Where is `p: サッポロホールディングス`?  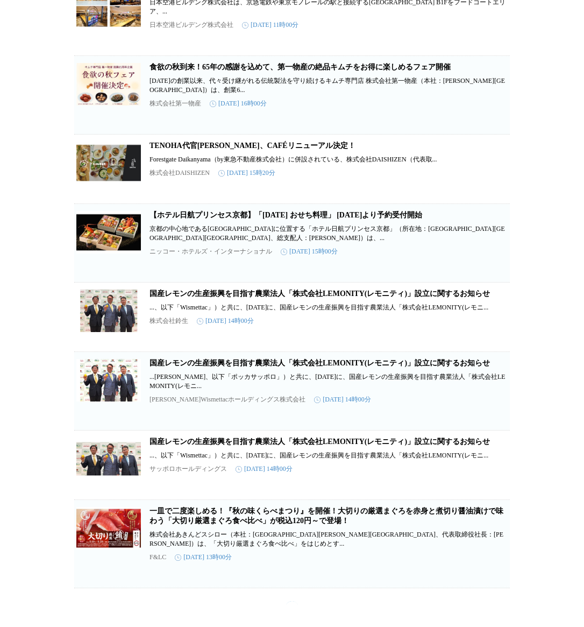
p: サッポロホールディングス is located at coordinates (188, 469).